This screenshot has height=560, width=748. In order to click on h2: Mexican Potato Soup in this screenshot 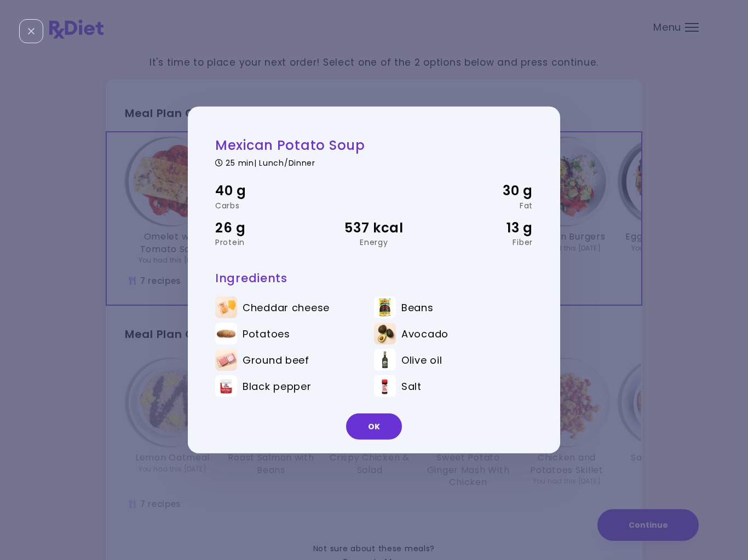, I will do `click(374, 145)`.